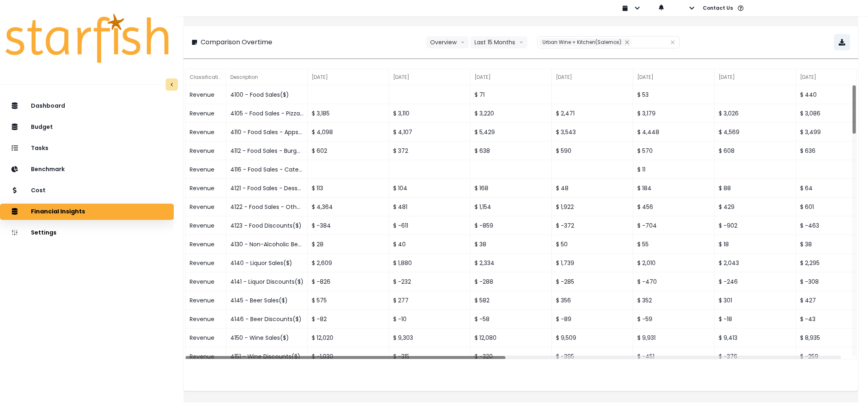 Image resolution: width=868 pixels, height=415 pixels. Describe the element at coordinates (429, 188) in the screenshot. I see `div: $ 104` at that location.